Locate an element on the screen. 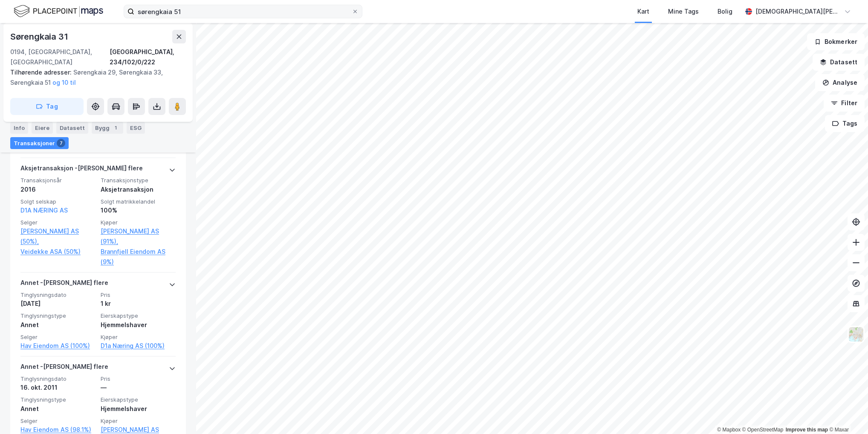 Image resolution: width=868 pixels, height=434 pixels. a: D1a Næring AS (100%) is located at coordinates (138, 346).